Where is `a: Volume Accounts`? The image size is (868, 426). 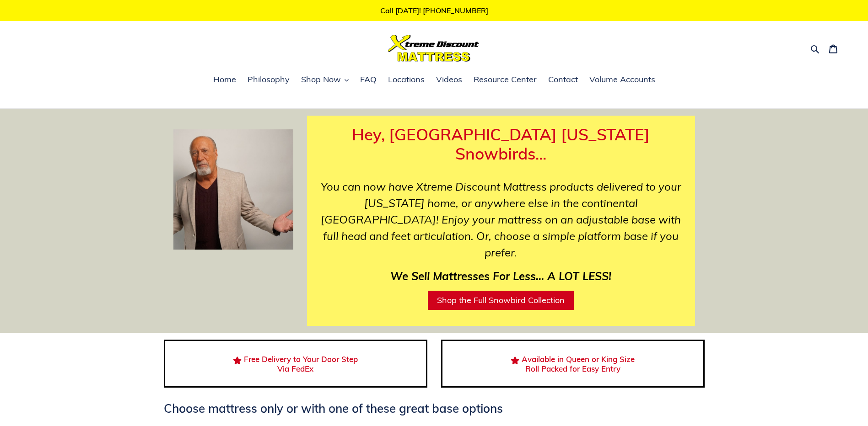
a: Volume Accounts is located at coordinates (623, 80).